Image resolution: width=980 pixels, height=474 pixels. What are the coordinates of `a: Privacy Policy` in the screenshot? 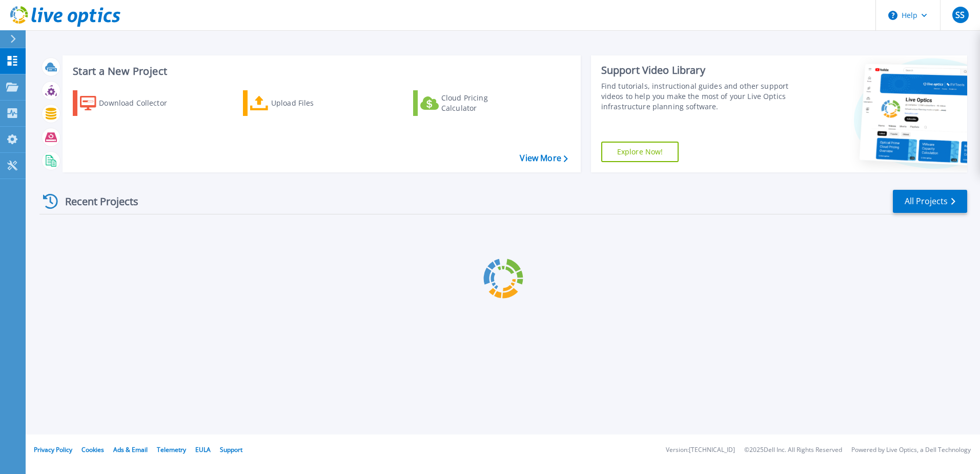 It's located at (53, 449).